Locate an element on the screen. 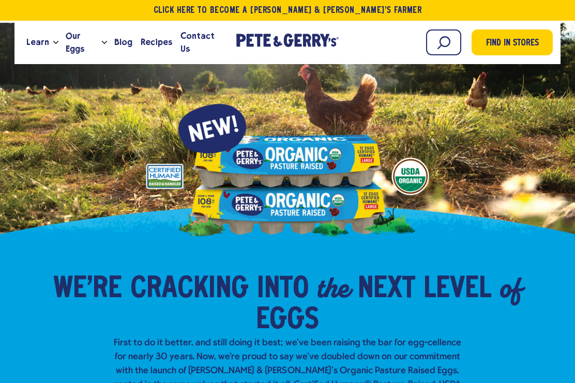 Image resolution: width=575 pixels, height=383 pixels. a: Contact Us is located at coordinates (201, 42).